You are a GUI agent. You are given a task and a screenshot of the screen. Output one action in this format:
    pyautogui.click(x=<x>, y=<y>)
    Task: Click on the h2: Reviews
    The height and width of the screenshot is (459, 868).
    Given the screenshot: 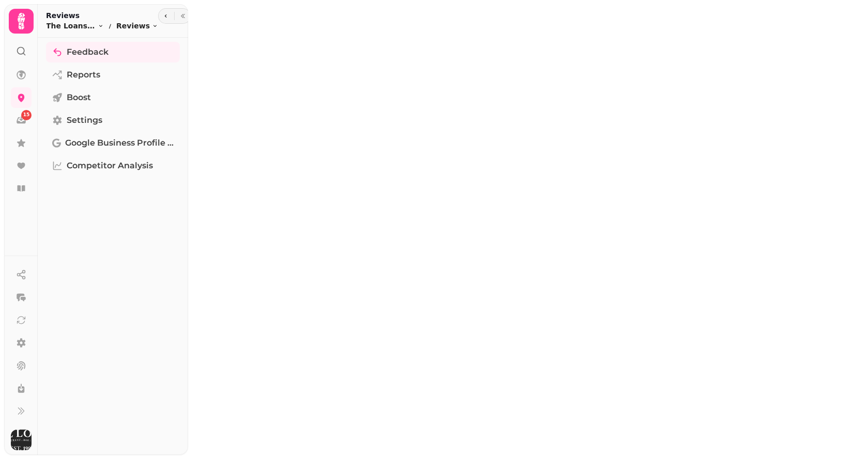 What is the action you would take?
    pyautogui.click(x=102, y=15)
    